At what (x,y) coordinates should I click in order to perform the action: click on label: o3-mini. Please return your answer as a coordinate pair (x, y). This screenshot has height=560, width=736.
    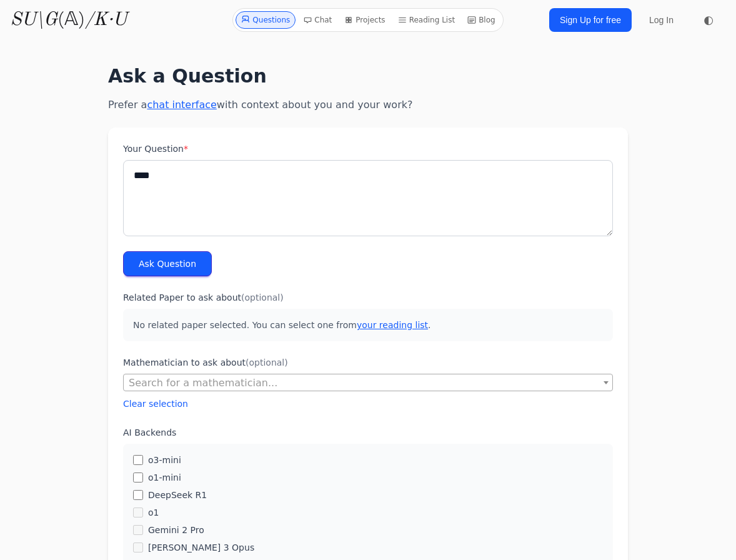
    Looking at the image, I should click on (164, 460).